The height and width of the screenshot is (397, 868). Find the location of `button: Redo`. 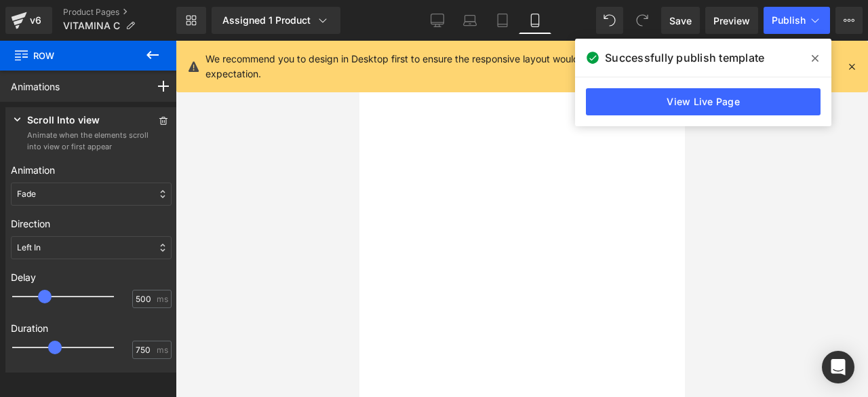

button: Redo is located at coordinates (642, 20).